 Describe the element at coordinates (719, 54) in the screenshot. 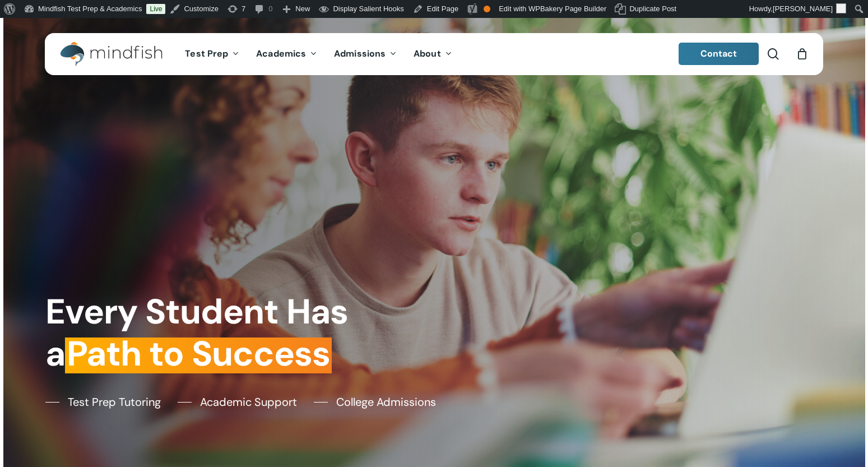

I see `span: Contact` at that location.